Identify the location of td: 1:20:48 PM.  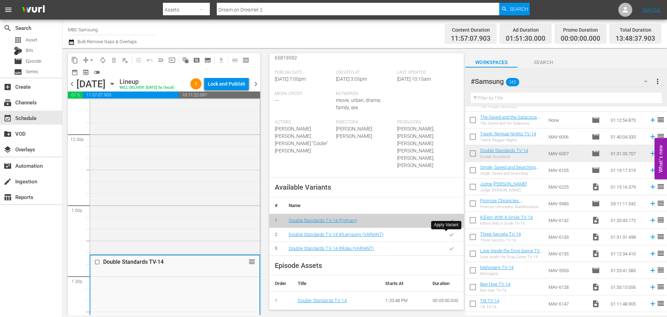
(403, 300).